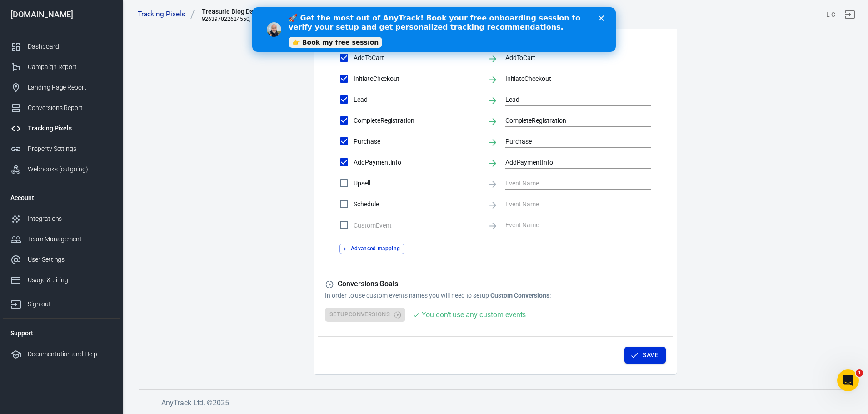 The width and height of the screenshot is (868, 414). What do you see at coordinates (70, 128) in the screenshot?
I see `div: Tracking Pixels` at bounding box center [70, 128].